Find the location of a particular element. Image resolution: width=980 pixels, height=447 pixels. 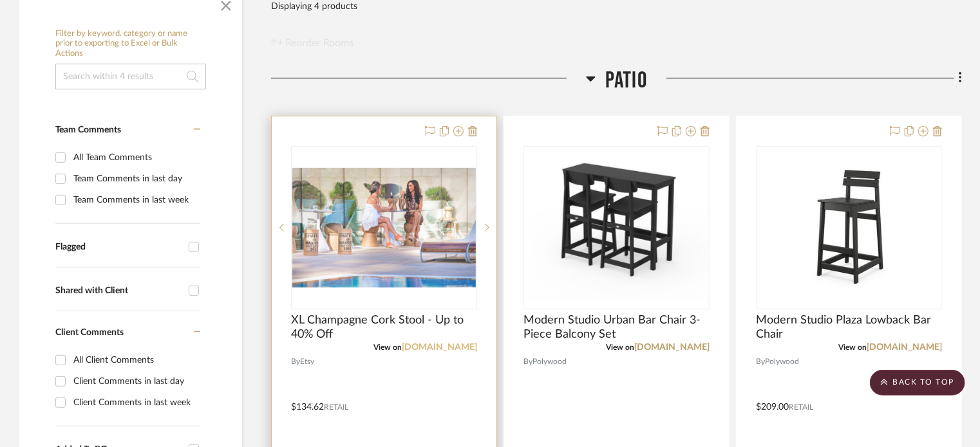

div: Shared with Client is located at coordinates (118, 291).